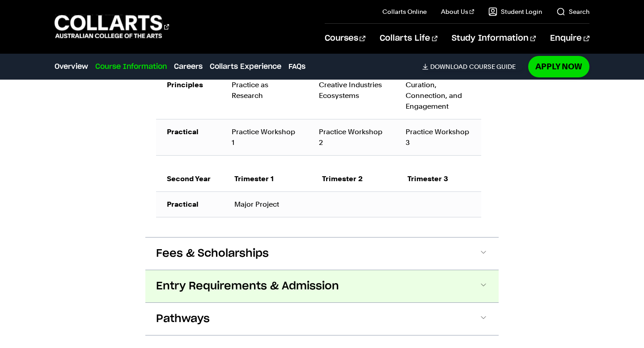  What do you see at coordinates (265, 96) in the screenshot?
I see `td: Practice as Research` at bounding box center [265, 96].